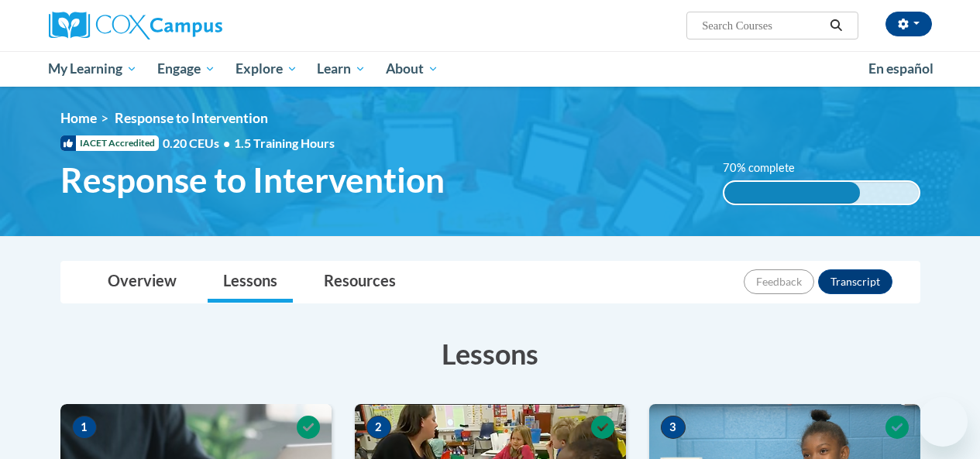  Describe the element at coordinates (856, 282) in the screenshot. I see `button: Transcript` at that location.